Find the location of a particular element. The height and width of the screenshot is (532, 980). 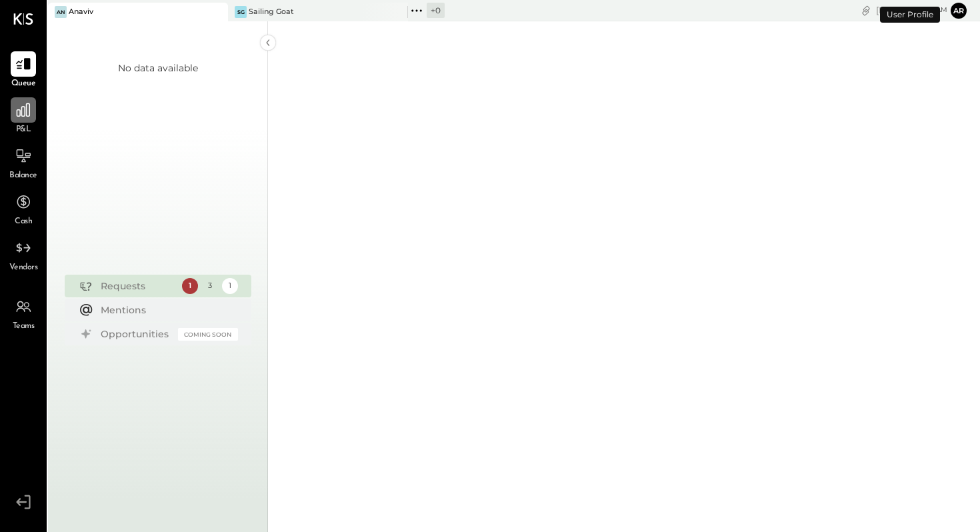

a: Cash is located at coordinates (23, 208).